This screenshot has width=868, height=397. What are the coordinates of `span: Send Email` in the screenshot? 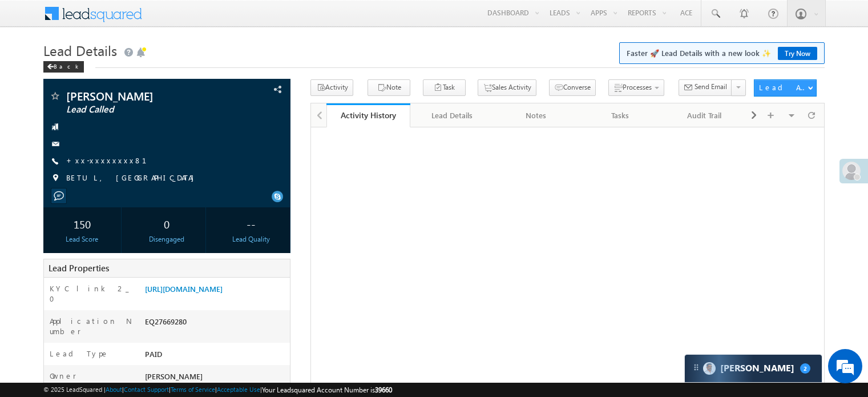 It's located at (711, 87).